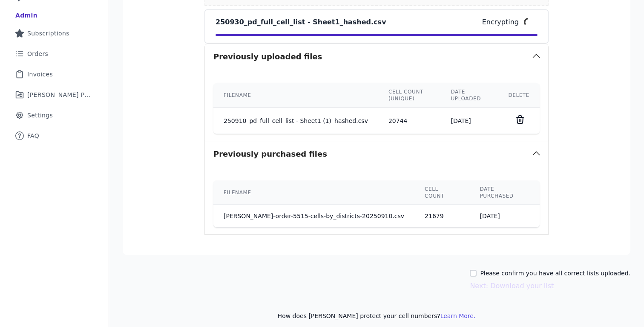 This screenshot has width=644, height=327. Describe the element at coordinates (377, 154) in the screenshot. I see `button: Previously purchased files` at that location.